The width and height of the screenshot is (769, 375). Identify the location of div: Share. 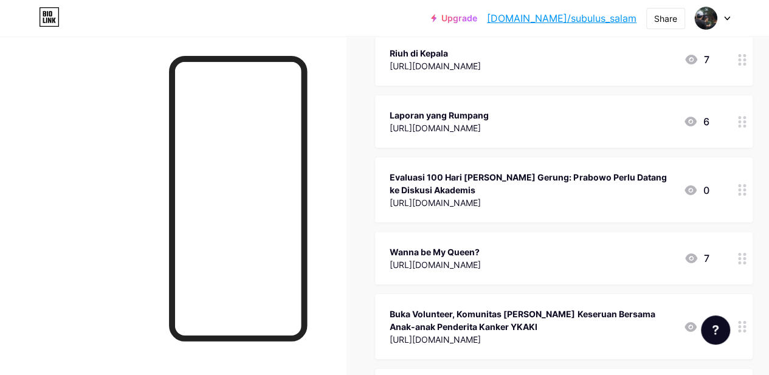
(666, 18).